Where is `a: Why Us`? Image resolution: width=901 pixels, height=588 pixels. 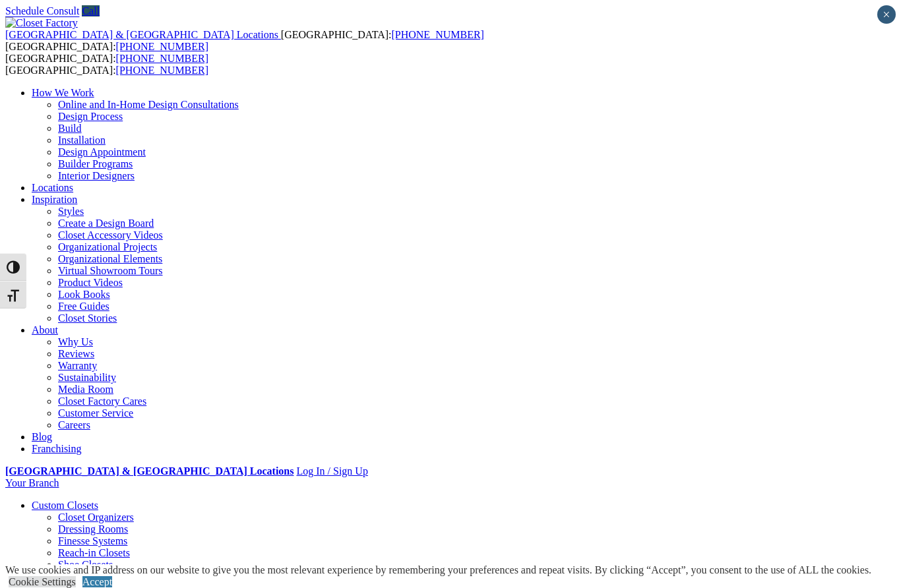 a: Why Us is located at coordinates (75, 341).